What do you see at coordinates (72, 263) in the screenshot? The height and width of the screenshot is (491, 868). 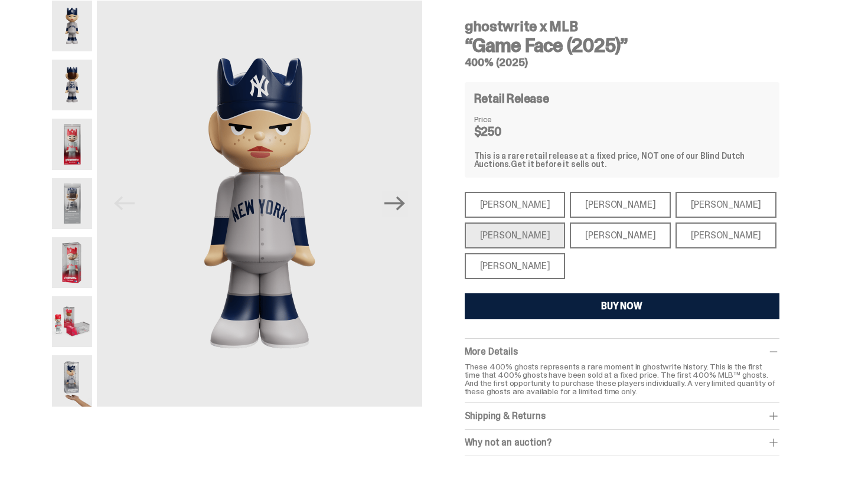 I see `img: 05-ghostwrite-mlb-game-face-hero-harper-03.png` at bounding box center [72, 263].